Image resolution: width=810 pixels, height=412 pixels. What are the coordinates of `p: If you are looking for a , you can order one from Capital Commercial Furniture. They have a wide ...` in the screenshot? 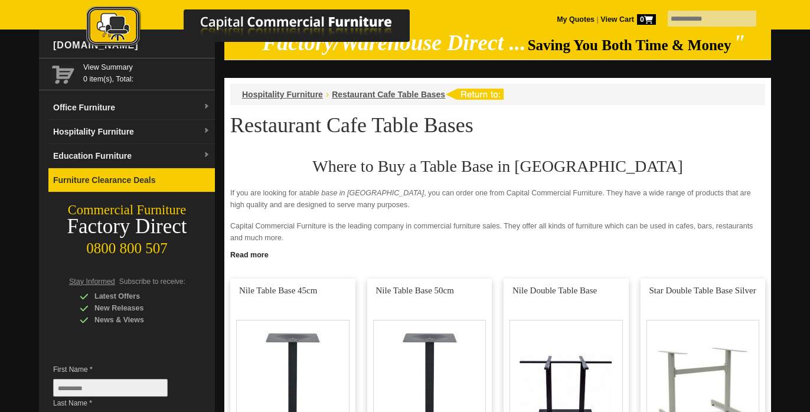 It's located at (498, 199).